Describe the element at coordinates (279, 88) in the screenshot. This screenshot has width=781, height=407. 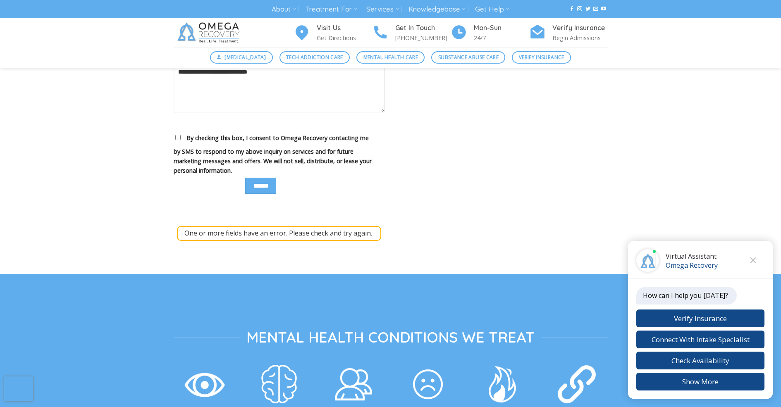
I see `textarea: Your message (optional)` at that location.